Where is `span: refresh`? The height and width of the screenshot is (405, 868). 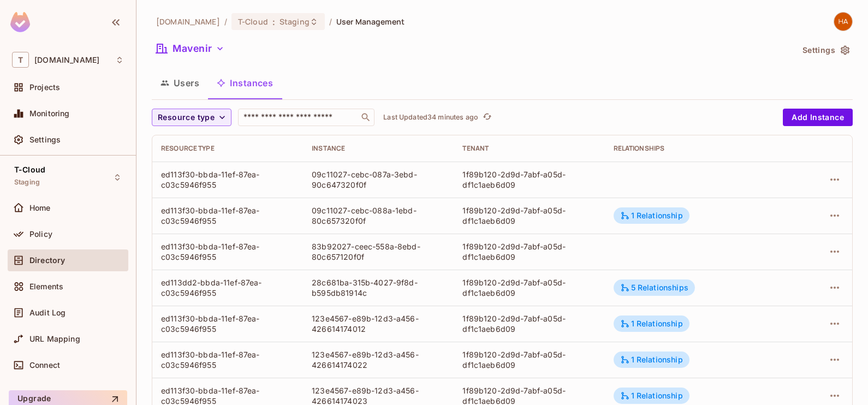 span: refresh is located at coordinates (487, 117).